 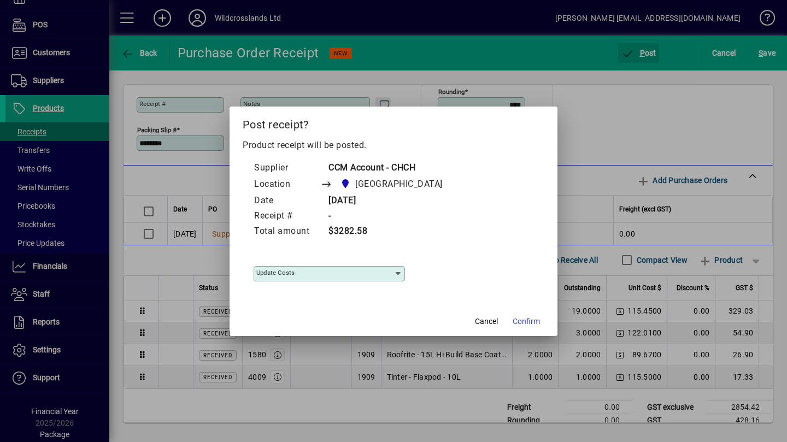 I want to click on td: Receipt #, so click(x=287, y=216).